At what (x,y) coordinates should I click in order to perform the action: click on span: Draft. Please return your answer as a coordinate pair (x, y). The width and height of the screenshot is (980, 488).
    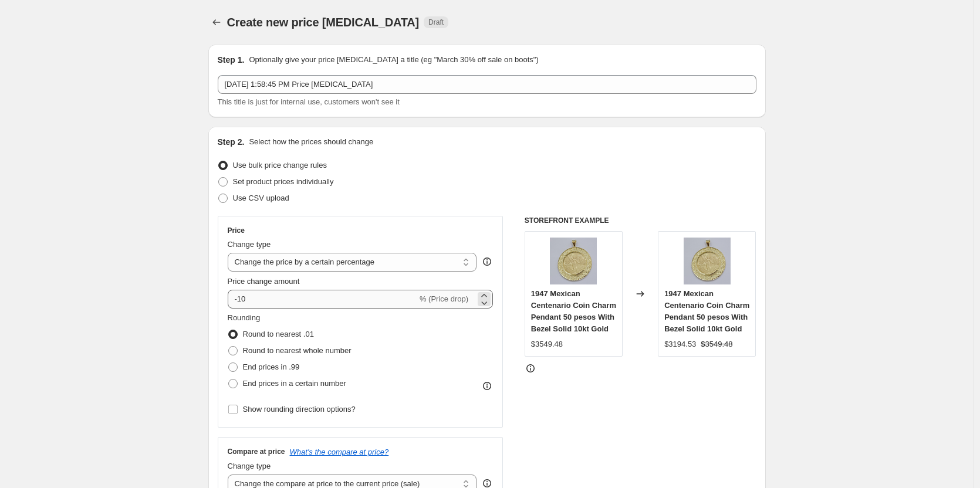
    Looking at the image, I should click on (436, 22).